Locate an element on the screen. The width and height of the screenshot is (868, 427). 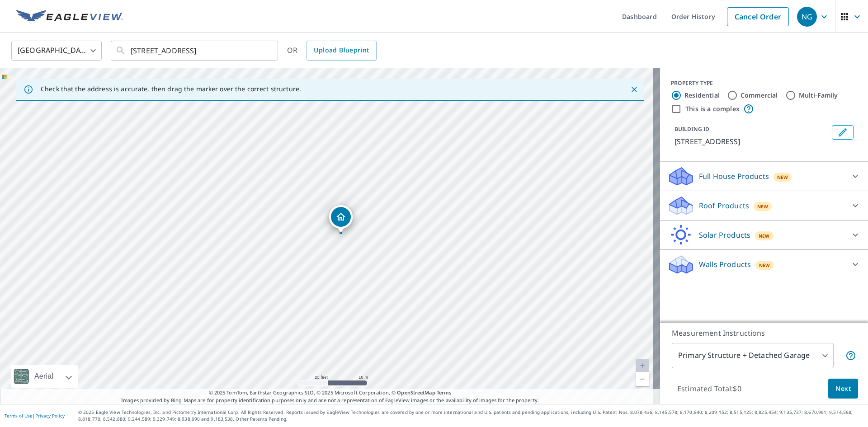
div: Solar ProductsNew is located at coordinates (764, 235).